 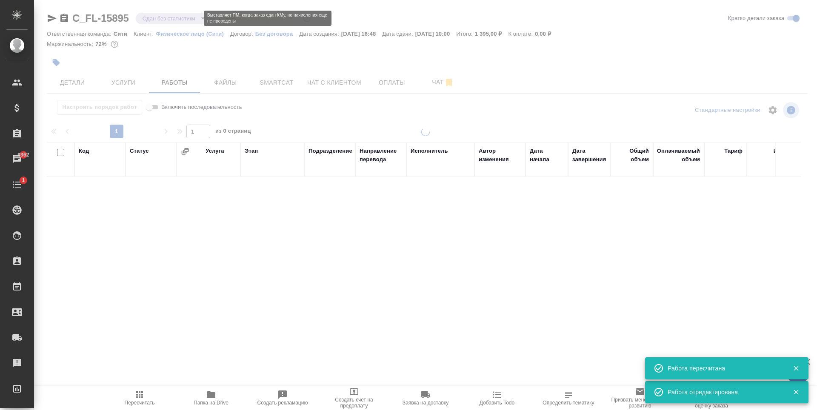 What do you see at coordinates (17, 159) in the screenshot?
I see `a: 9362` at bounding box center [17, 159].